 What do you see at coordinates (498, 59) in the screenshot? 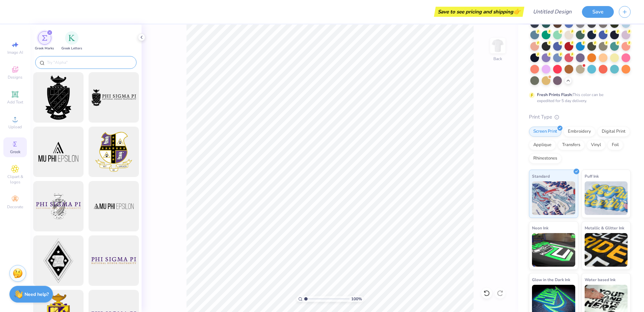
I see `div: Back` at bounding box center [498, 59].